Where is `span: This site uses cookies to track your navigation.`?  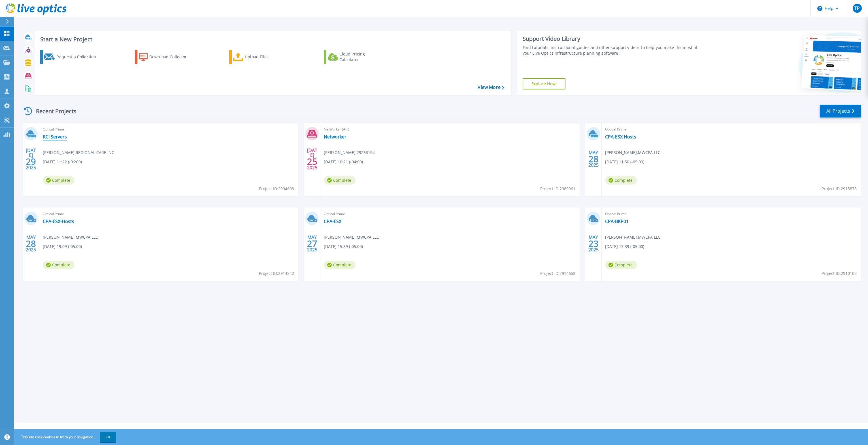 span: This site uses cookies to track your navigation. is located at coordinates (66, 437).